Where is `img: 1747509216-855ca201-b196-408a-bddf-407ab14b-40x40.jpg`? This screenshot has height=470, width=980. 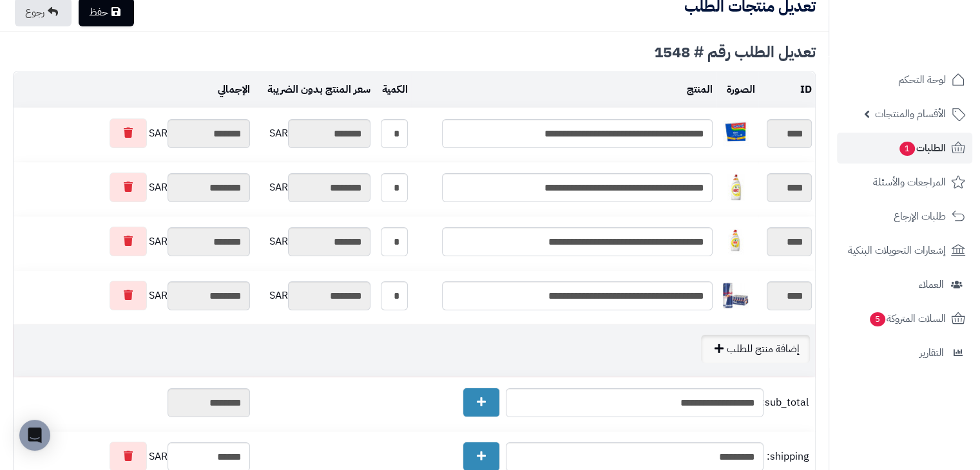 img: 1747509216-855ca201-b196-408a-bddf-407ab14b-40x40.jpg is located at coordinates (736, 241).